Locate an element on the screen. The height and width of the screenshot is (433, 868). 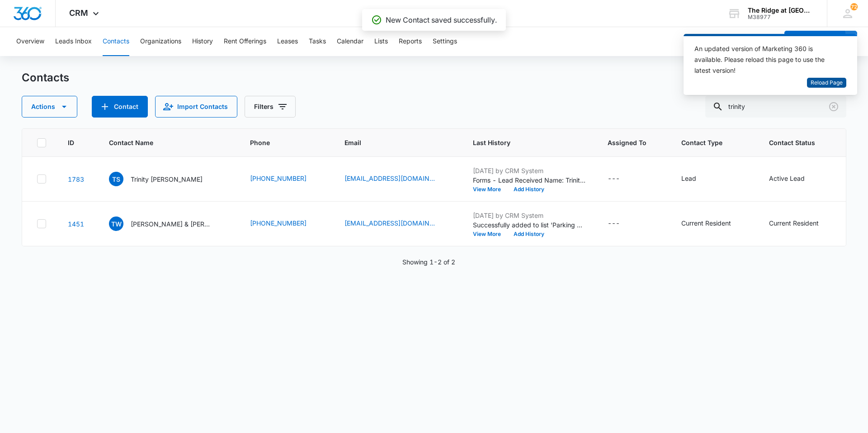
div: Contact Type - Current Resident - Select to Edit Field is located at coordinates (715, 224).